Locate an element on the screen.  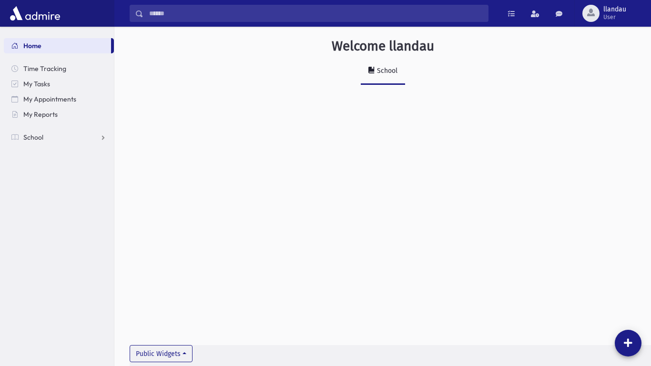
button: Public Widgets is located at coordinates (161, 354).